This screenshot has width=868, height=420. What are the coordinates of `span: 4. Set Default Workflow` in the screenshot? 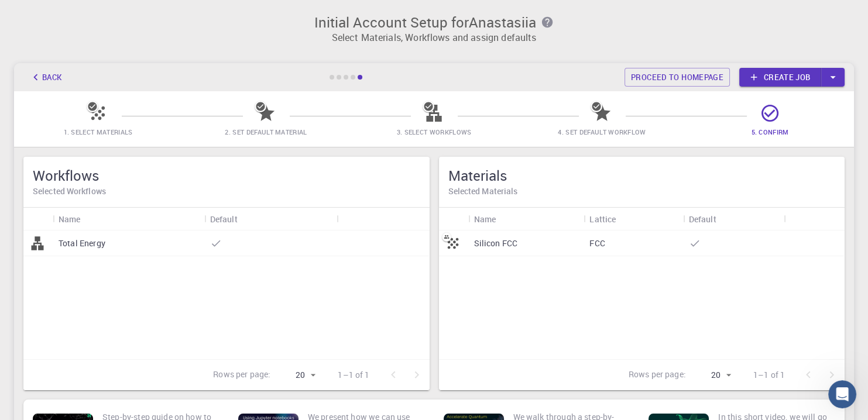 It's located at (602, 131).